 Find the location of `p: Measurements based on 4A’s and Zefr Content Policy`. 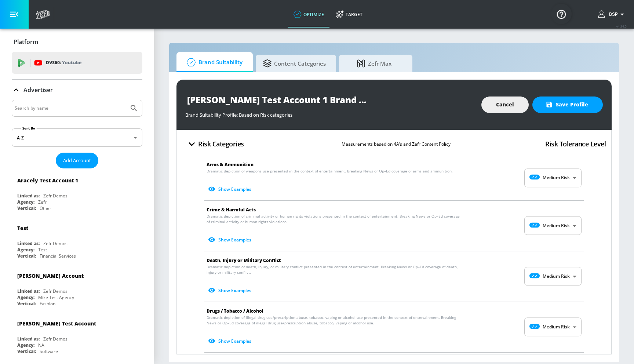

p: Measurements based on 4A’s and Zefr Content Policy is located at coordinates (396, 144).